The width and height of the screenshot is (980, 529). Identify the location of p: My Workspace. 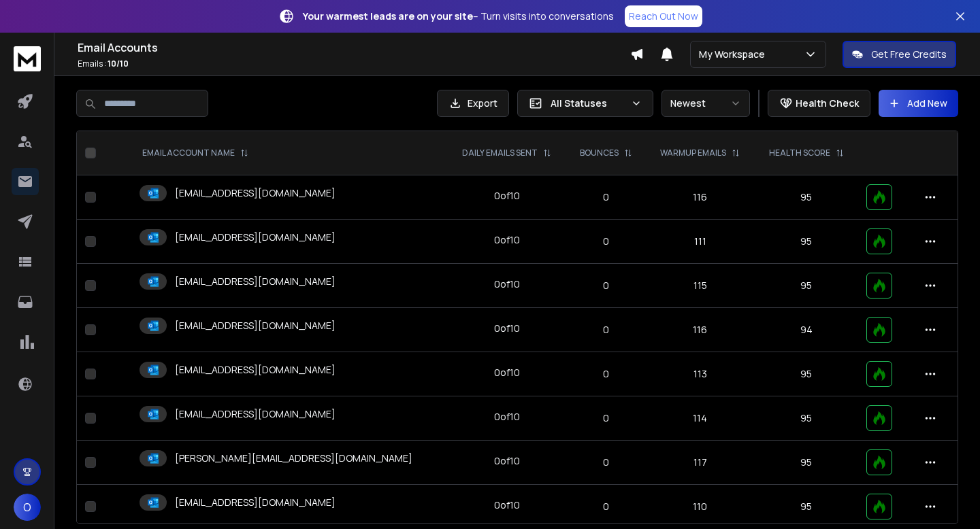
(734, 54).